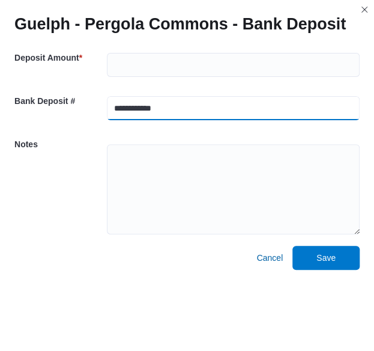 The width and height of the screenshot is (374, 351). I want to click on button: Cancel, so click(270, 258).